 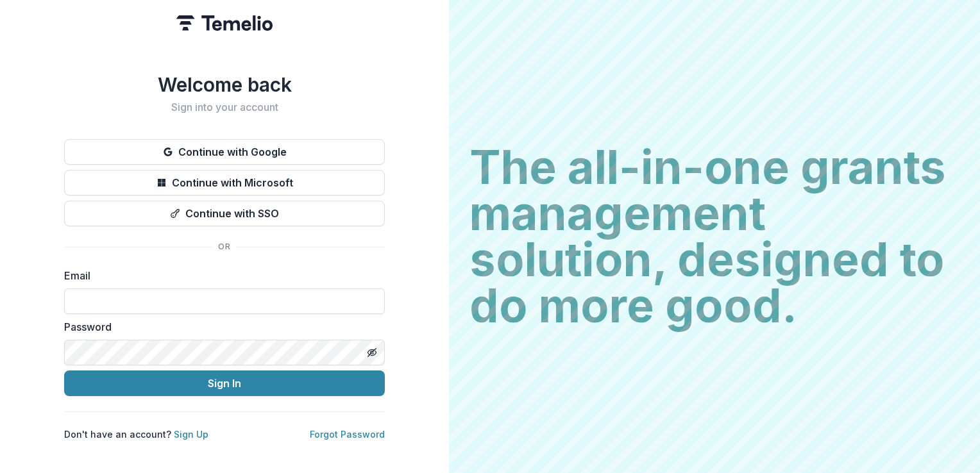 I want to click on button: Continue with Google, so click(x=224, y=152).